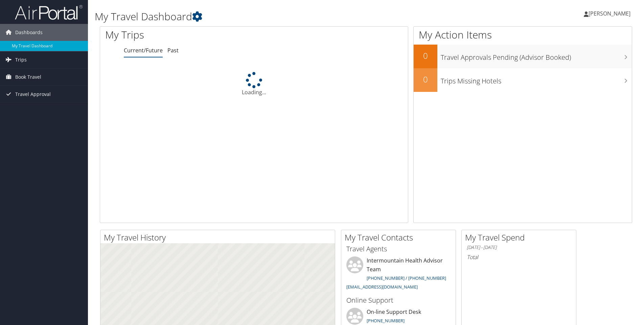 The height and width of the screenshot is (325, 644). What do you see at coordinates (519, 257) in the screenshot?
I see `h6: Total` at bounding box center [519, 257].